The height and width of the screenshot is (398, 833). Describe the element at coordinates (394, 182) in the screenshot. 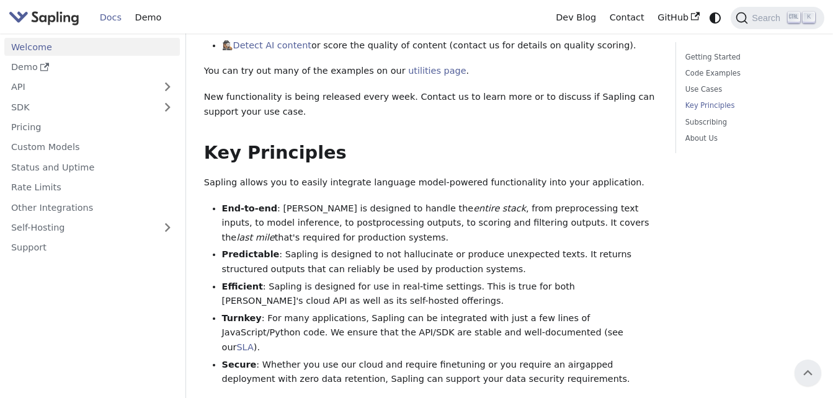

I see `span: nguage` at that location.